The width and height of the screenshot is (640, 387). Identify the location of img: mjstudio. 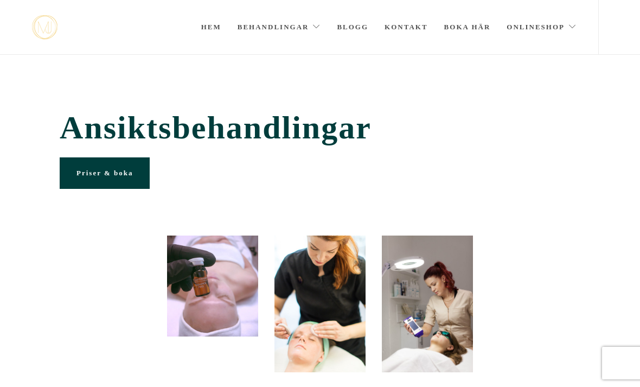
(45, 27).